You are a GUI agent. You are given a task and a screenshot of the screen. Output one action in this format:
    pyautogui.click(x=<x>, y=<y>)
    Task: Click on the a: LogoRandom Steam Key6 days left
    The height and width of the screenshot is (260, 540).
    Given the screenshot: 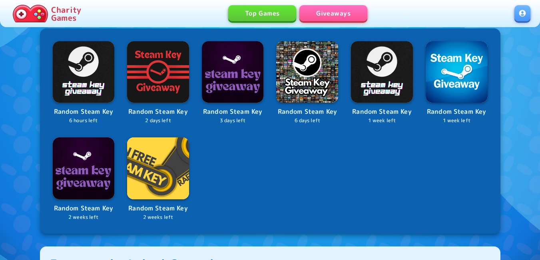 What is the action you would take?
    pyautogui.click(x=307, y=83)
    